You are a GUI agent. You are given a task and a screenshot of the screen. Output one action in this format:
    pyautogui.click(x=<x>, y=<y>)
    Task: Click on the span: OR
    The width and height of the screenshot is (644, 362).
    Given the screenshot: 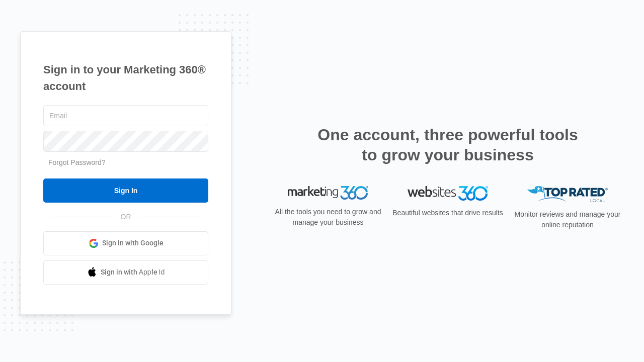 What is the action you would take?
    pyautogui.click(x=126, y=217)
    